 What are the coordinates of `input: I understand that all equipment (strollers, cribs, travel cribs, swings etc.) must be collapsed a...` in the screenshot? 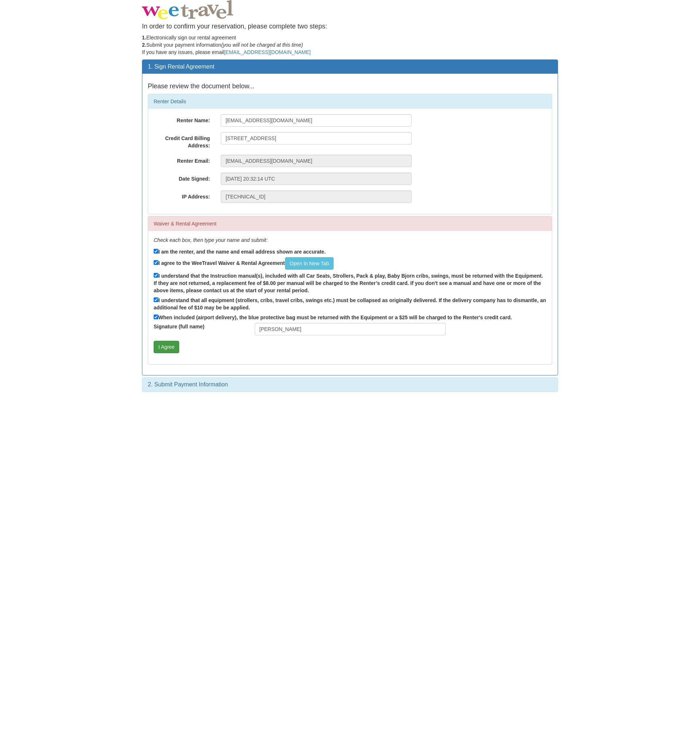 It's located at (156, 299).